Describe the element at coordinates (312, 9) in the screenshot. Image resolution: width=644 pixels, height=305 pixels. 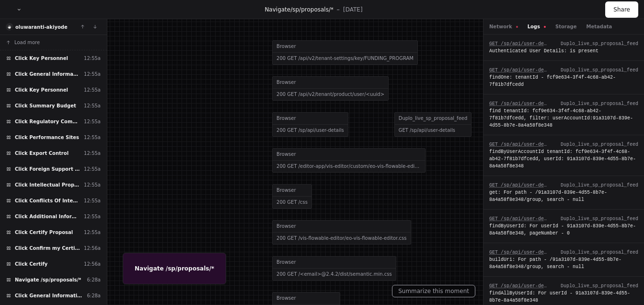
I see `span: /sp/proposals/*` at that location.